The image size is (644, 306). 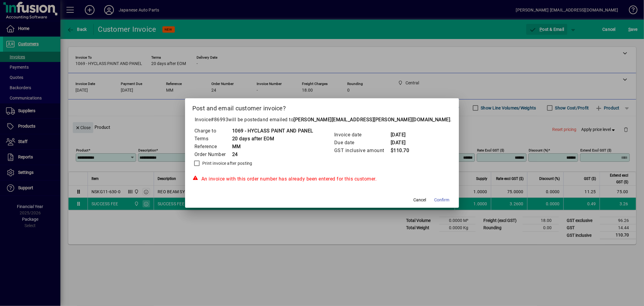 What do you see at coordinates (420, 200) in the screenshot?
I see `button: Cancel` at bounding box center [420, 200].